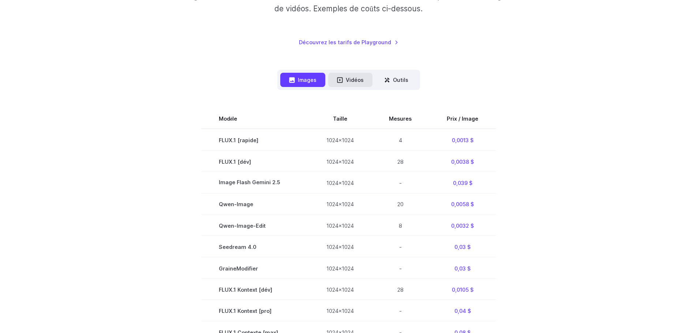 This screenshot has width=697, height=333. What do you see at coordinates (246, 289) in the screenshot?
I see `font: FLUX.1 Kontext [dév]` at bounding box center [246, 289].